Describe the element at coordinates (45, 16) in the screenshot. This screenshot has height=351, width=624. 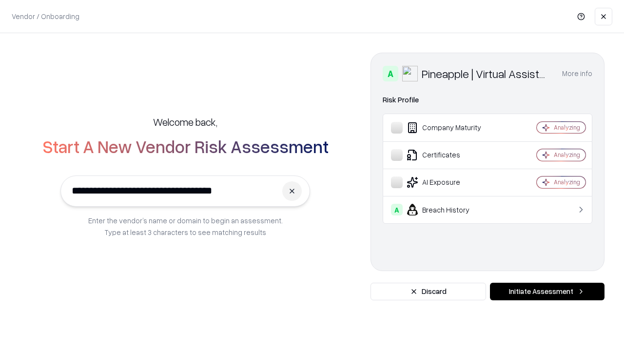
I see `p: Vendor / Onboarding` at that location.